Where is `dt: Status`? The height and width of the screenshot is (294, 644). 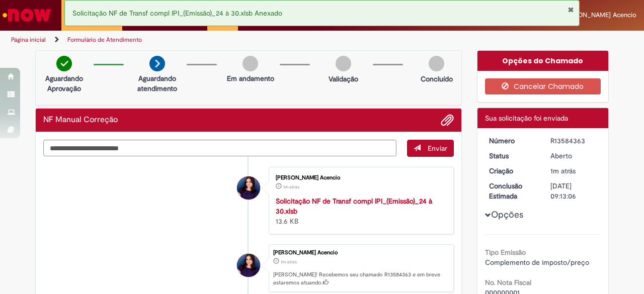
dt: Status is located at coordinates (512, 156).